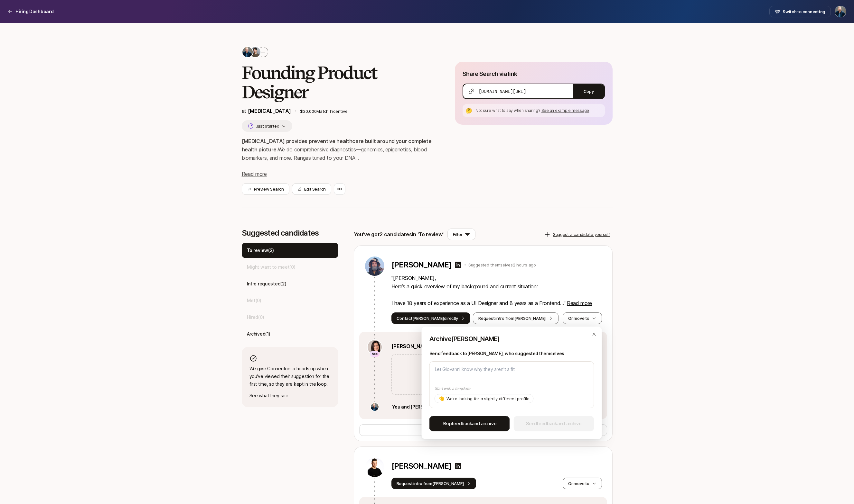 The image size is (854, 504). Describe the element at coordinates (266, 284) in the screenshot. I see `p: Intro requested ( 2 )` at that location.